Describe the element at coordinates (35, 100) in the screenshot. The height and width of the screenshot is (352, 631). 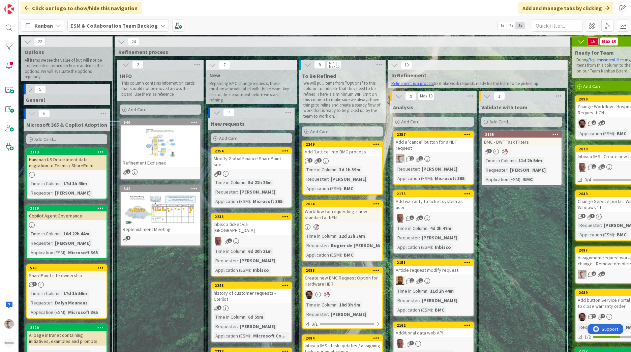
I see `span: General` at that location.